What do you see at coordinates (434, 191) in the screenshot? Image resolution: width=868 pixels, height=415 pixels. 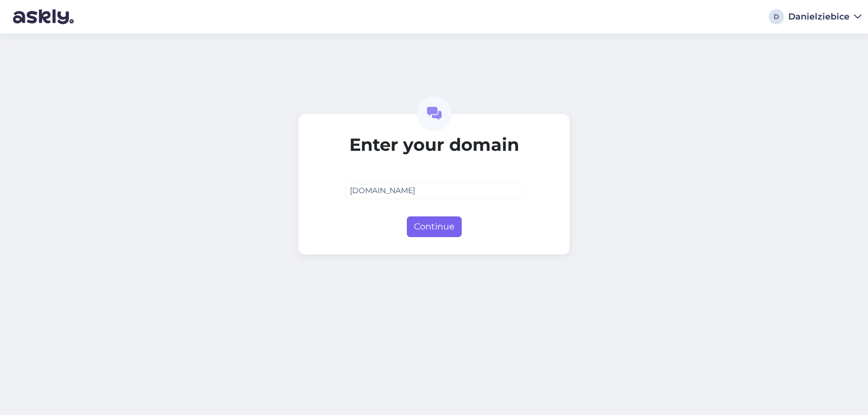 I see `input: www.example.com` at bounding box center [434, 191].